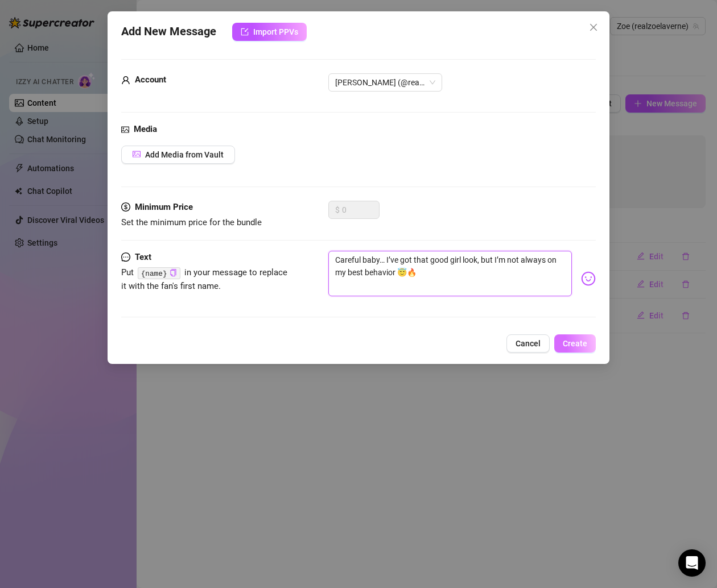 This screenshot has height=588, width=717. What do you see at coordinates (125, 258) in the screenshot?
I see `span: message` at bounding box center [125, 258].